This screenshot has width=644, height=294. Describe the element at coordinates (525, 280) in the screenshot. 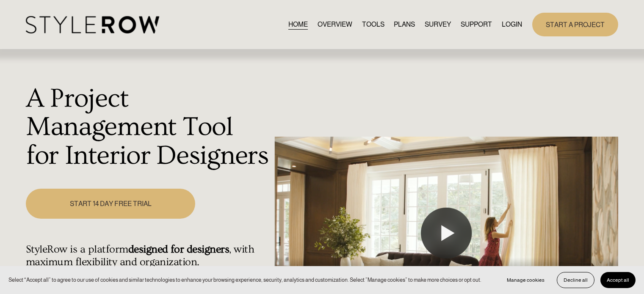

I see `span: Manage cookies` at that location.